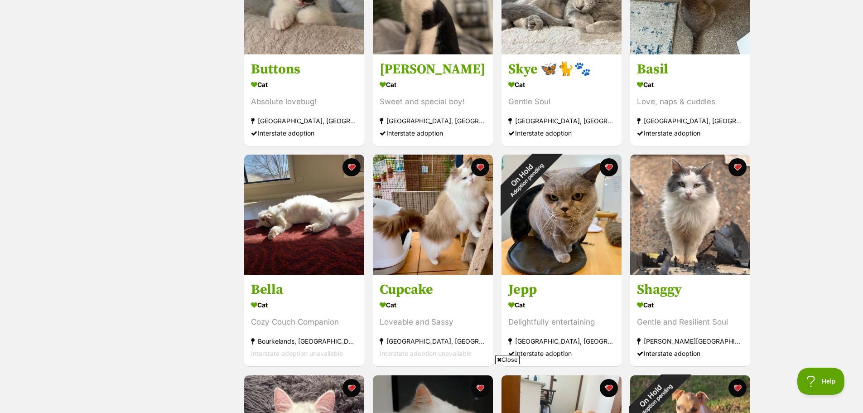 The width and height of the screenshot is (863, 413). Describe the element at coordinates (433, 322) in the screenshot. I see `div: Loveable and Sassy` at that location.